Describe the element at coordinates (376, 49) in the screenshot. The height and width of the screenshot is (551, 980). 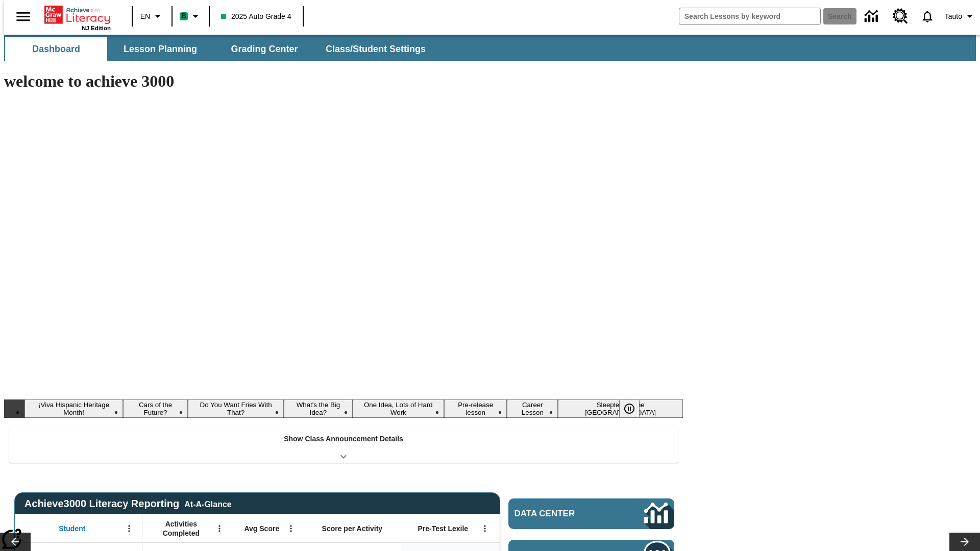
I see `button: Class/Student Settings` at that location.